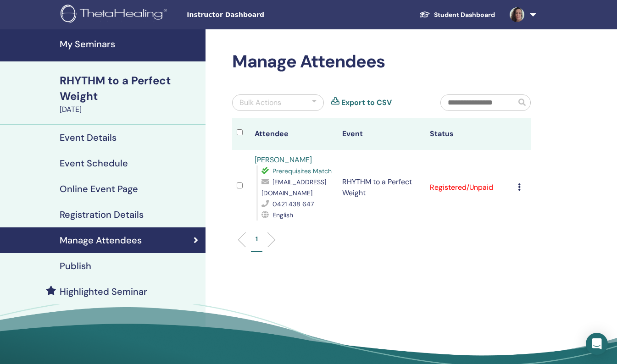  What do you see at coordinates (99, 189) in the screenshot?
I see `h4: Online Event Page` at bounding box center [99, 189].